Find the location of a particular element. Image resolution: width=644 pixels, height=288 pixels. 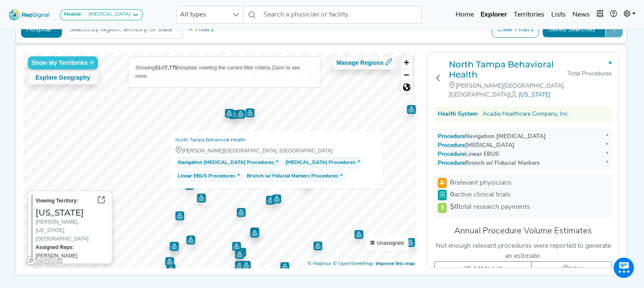

input: Search a physician or facility is located at coordinates (341, 15).